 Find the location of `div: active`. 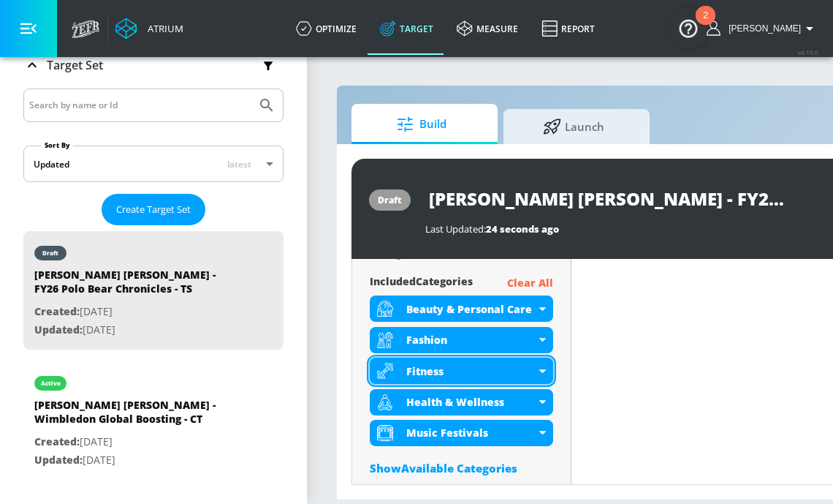

div: active is located at coordinates (50, 383).